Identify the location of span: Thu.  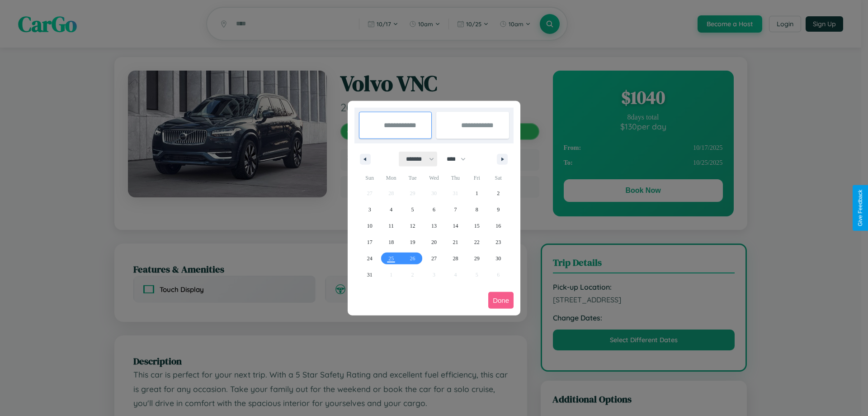
(455, 178).